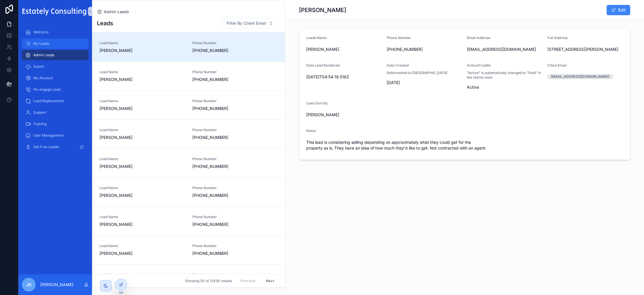 This screenshot has height=295, width=644. What do you see at coordinates (208, 281) in the screenshot?
I see `span: Showing 30 of 12426 results` at bounding box center [208, 281].